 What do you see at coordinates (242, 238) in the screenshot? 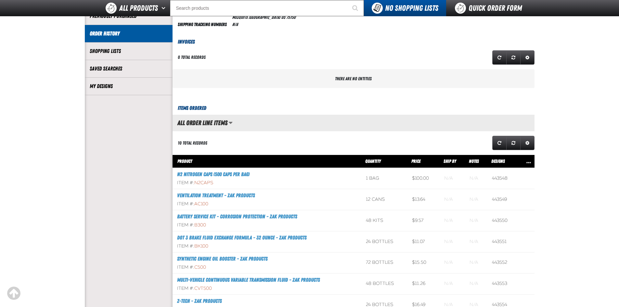
I see `a: DOT 3 Brake Fluid Exchange Formula - 32 Ounce - ZAK Products` at bounding box center [242, 238].